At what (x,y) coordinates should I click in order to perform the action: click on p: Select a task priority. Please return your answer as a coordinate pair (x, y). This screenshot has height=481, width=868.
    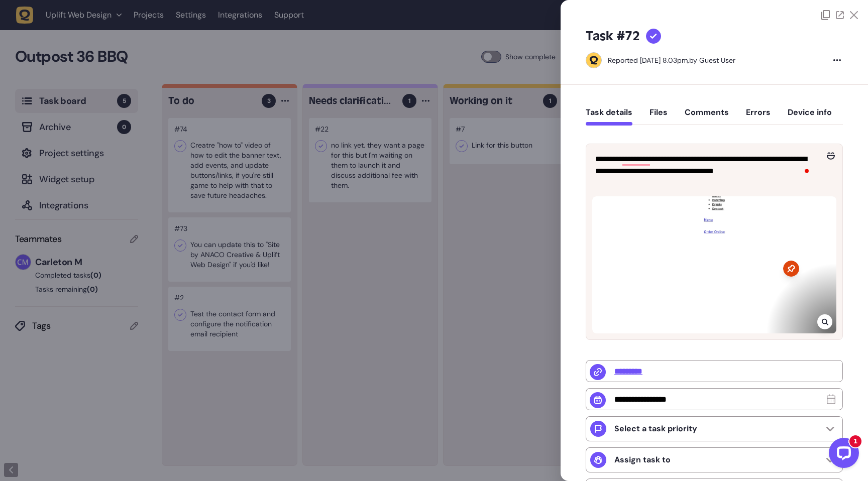
    Looking at the image, I should click on (656, 429).